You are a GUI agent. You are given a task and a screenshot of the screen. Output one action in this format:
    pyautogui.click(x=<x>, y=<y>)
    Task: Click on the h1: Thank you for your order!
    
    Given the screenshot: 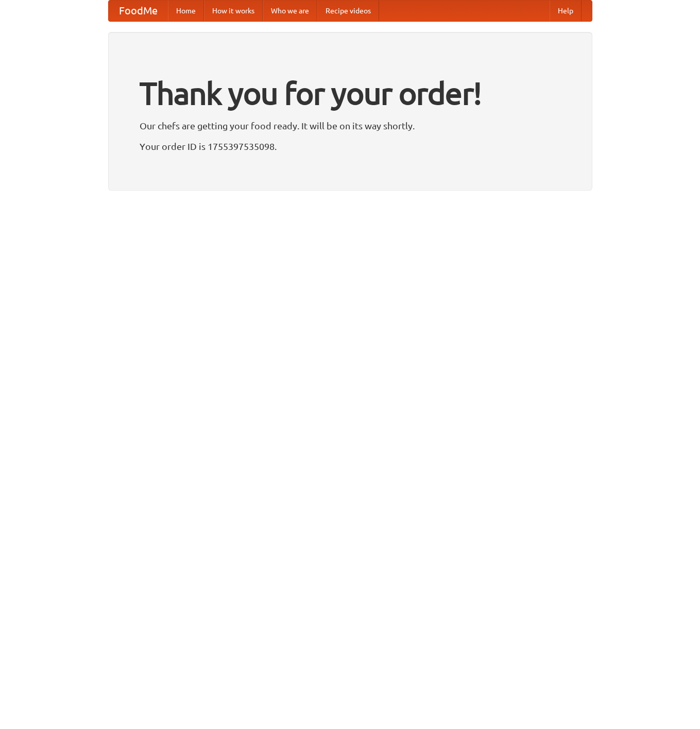 What is the action you would take?
    pyautogui.click(x=350, y=94)
    